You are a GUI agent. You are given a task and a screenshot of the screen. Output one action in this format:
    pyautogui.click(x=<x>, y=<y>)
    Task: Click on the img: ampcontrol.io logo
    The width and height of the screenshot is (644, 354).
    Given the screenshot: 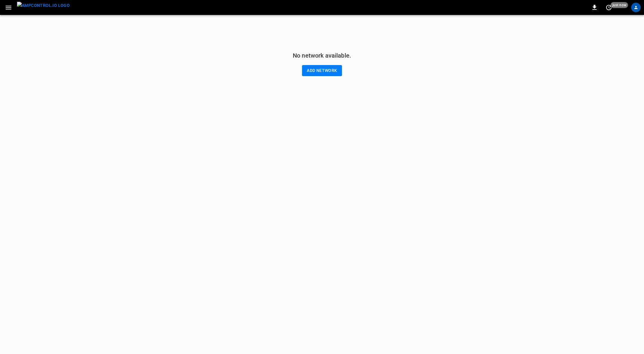 What is the action you would take?
    pyautogui.click(x=43, y=5)
    